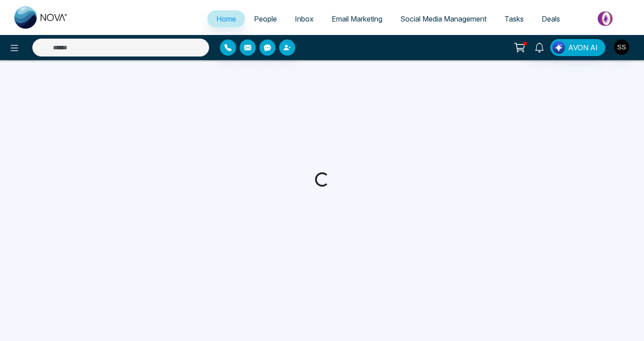 Image resolution: width=644 pixels, height=341 pixels. I want to click on span: Inbox, so click(304, 19).